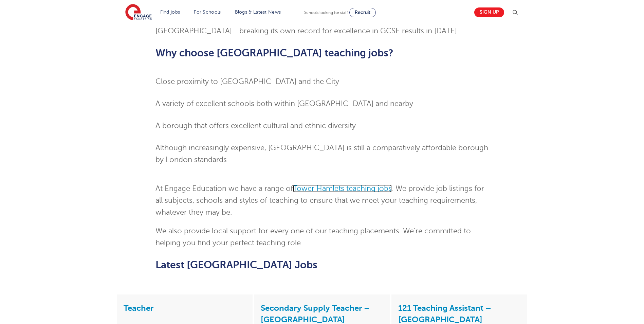  I want to click on a: Find jobs, so click(170, 12).